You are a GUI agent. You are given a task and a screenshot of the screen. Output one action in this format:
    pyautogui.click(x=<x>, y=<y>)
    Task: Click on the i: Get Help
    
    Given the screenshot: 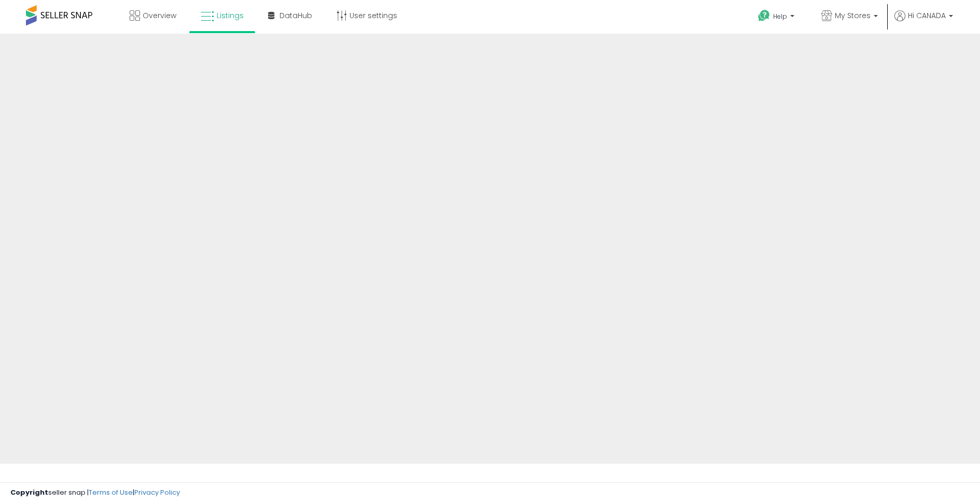 What is the action you would take?
    pyautogui.click(x=763, y=16)
    